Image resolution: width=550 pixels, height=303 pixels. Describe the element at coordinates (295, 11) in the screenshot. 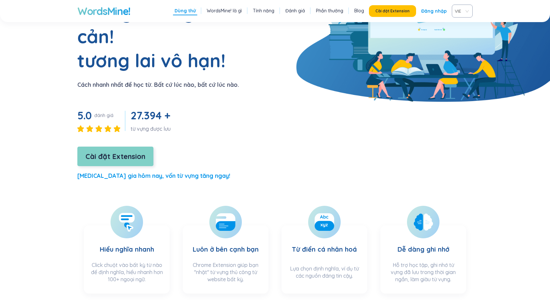

I see `font: Đánh giá` at that location.